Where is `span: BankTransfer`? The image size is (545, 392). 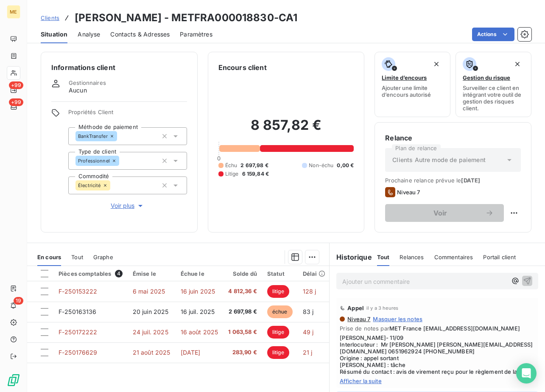
span: BankTransfer is located at coordinates (93, 136).